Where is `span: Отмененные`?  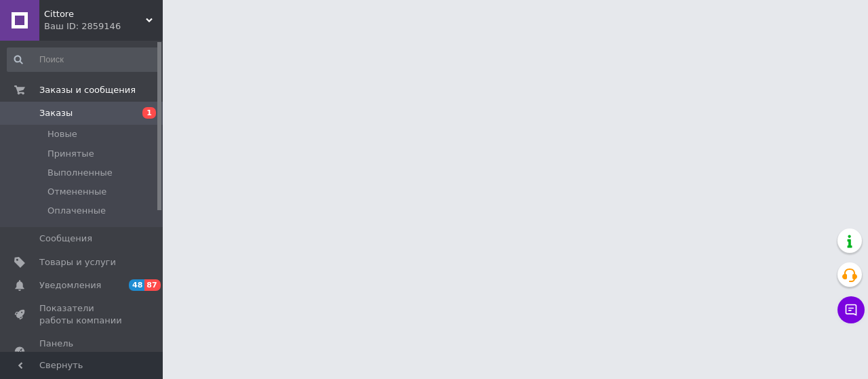
span: Отмененные is located at coordinates (77, 192).